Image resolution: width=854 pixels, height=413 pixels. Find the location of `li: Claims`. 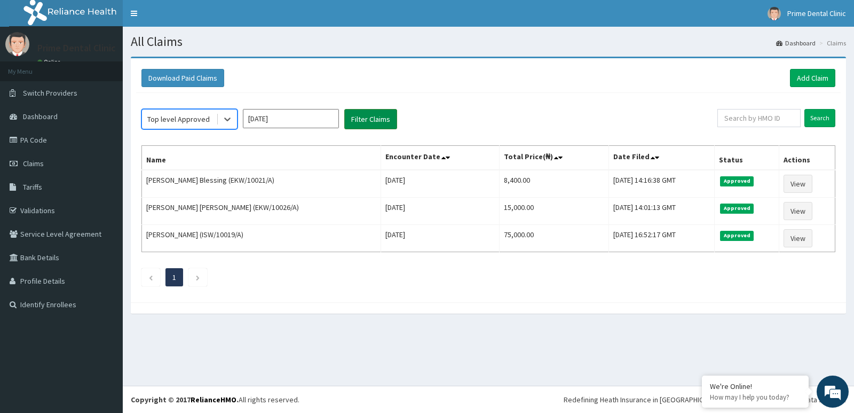

li: Claims is located at coordinates (831, 43).